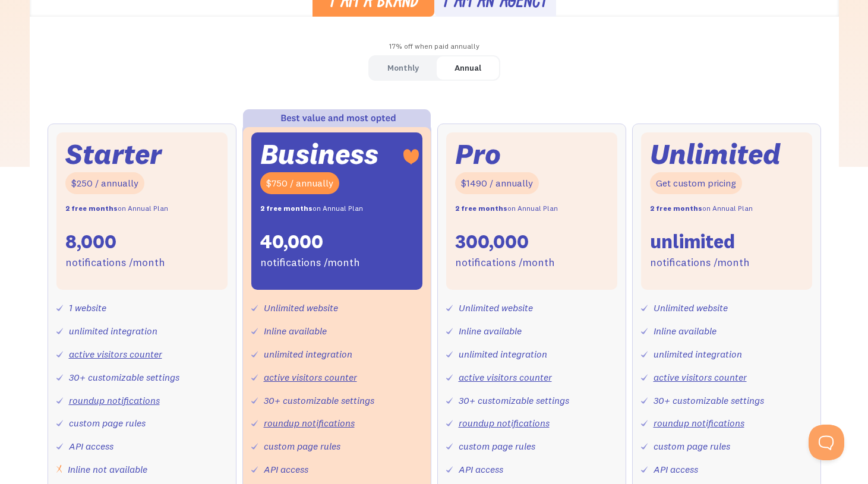 This screenshot has width=868, height=484. What do you see at coordinates (300, 183) in the screenshot?
I see `div: $750 / annually` at bounding box center [300, 183].